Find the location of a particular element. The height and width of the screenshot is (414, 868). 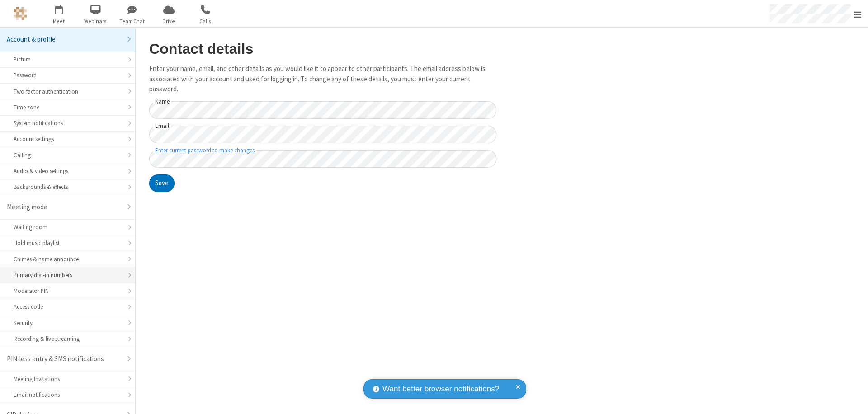

h2: Contact details is located at coordinates (323, 49).